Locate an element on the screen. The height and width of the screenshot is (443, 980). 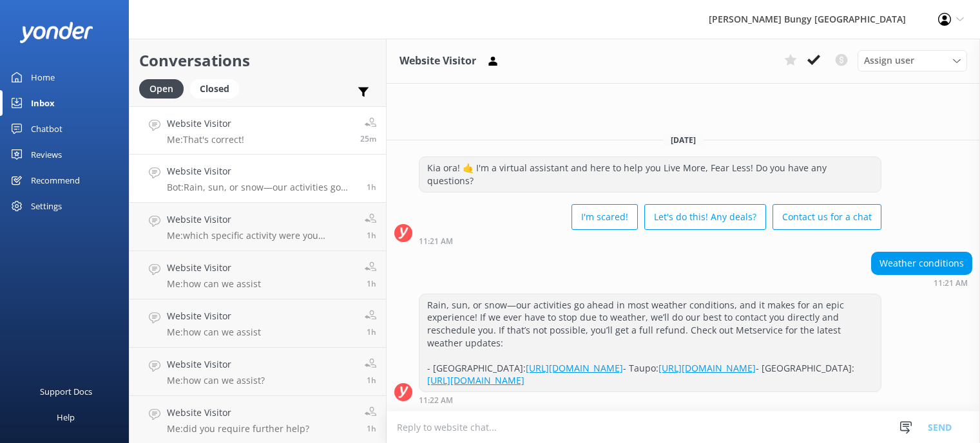
div: Help is located at coordinates (66, 417).